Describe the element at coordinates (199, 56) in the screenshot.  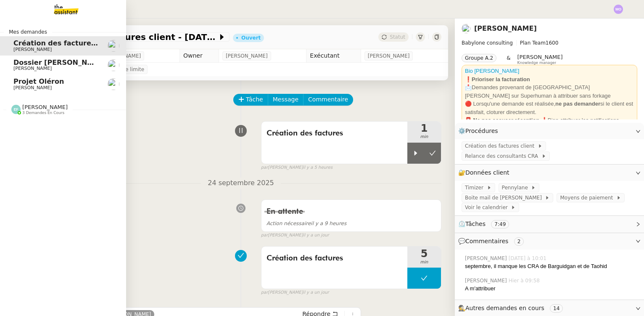
I see `td: Owner` at that location.